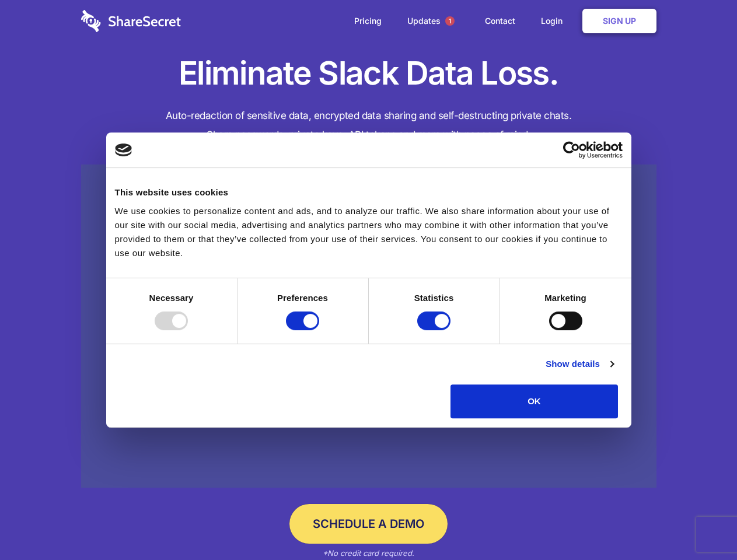  Describe the element at coordinates (303, 298) in the screenshot. I see `strong: Preferences` at that location.